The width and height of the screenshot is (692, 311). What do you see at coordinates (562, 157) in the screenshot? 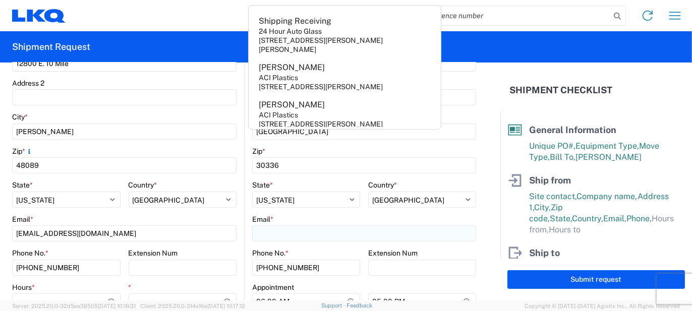
I see `span: Bill To,` at bounding box center [562, 157].